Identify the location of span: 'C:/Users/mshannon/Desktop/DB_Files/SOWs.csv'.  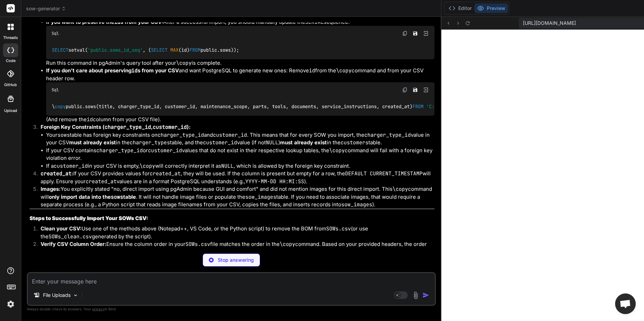
(488, 107).